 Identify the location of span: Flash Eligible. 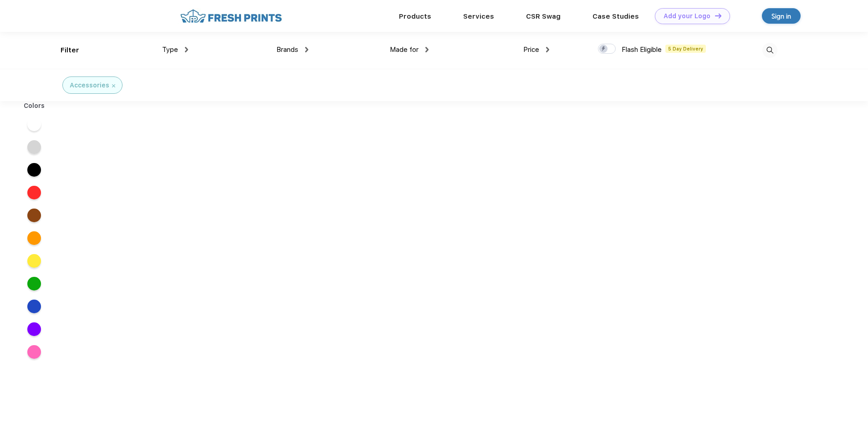
(642, 50).